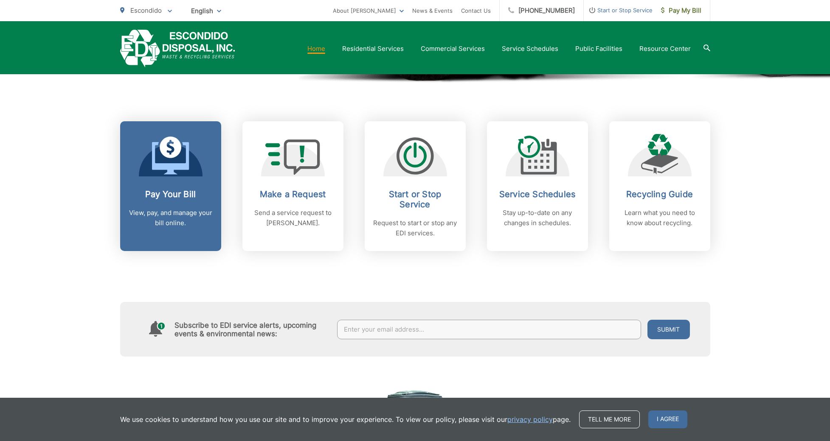  Describe the element at coordinates (668, 420) in the screenshot. I see `span: I agree` at that location.